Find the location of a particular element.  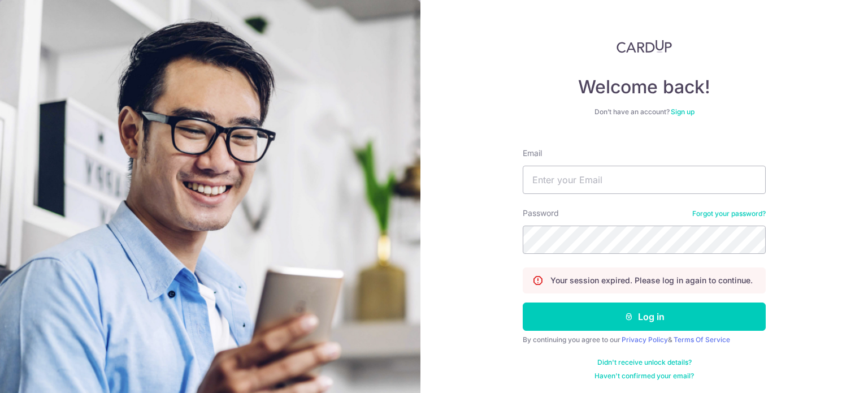

a: Sign up is located at coordinates (683, 112).